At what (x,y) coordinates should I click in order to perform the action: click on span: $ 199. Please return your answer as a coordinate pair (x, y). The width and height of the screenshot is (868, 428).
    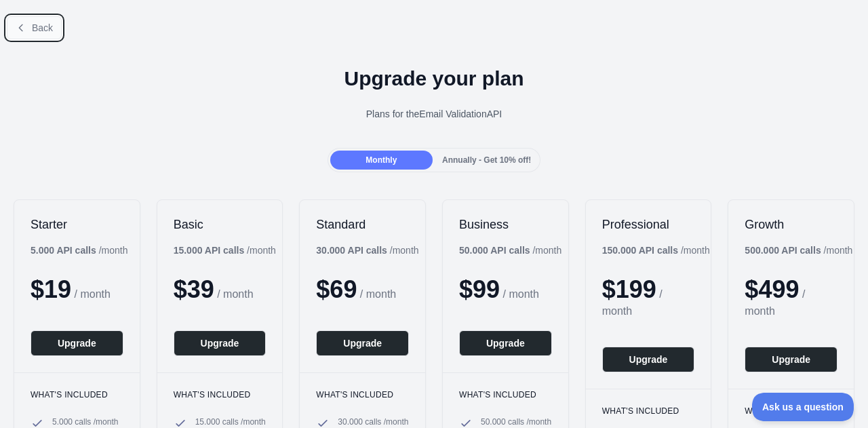
    Looking at the image, I should click on (629, 289).